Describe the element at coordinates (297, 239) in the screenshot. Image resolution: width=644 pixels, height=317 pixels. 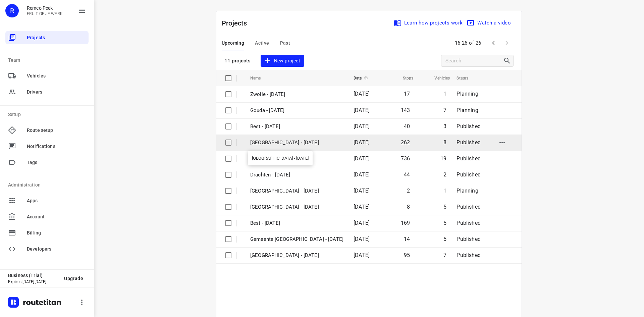
I see `p: Gemeente Rotterdam - Wednesday` at that location.